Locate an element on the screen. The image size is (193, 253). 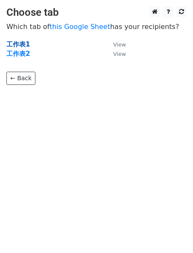
a: ← Back is located at coordinates (21, 78).